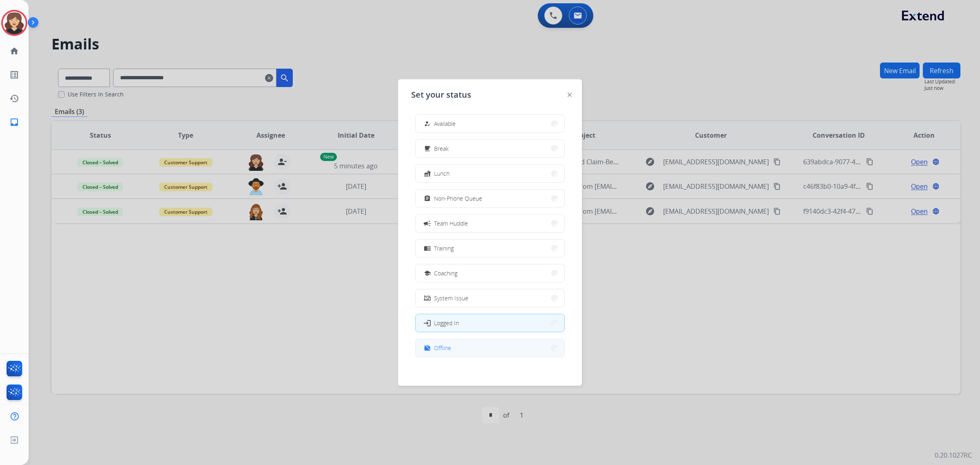 This screenshot has width=980, height=465. Describe the element at coordinates (427, 248) in the screenshot. I see `mat-icon: menu_book` at that location.